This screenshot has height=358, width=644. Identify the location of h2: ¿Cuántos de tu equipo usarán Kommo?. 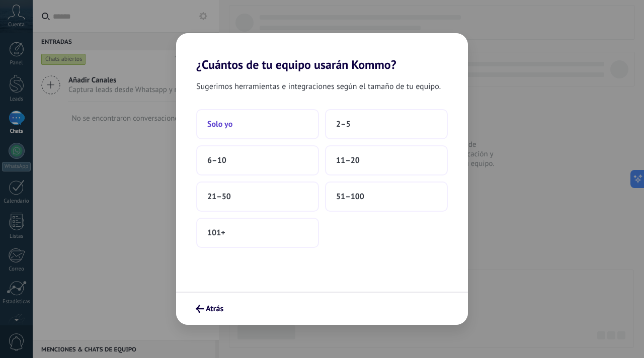
(322, 52).